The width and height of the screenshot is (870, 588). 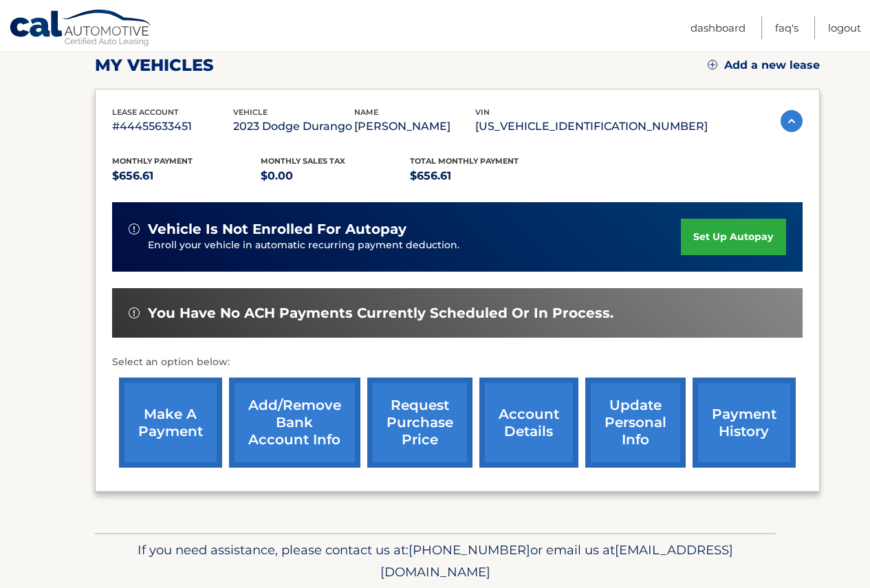 I want to click on span: lease account, so click(x=145, y=112).